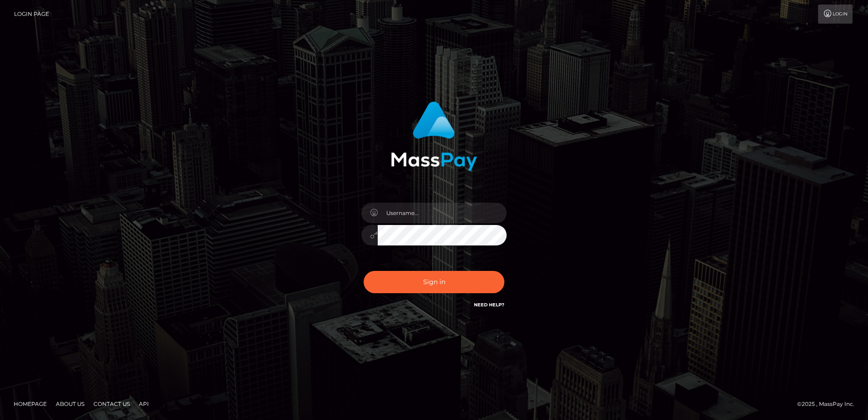 The height and width of the screenshot is (420, 868). Describe the element at coordinates (434, 136) in the screenshot. I see `img: MassPay Login` at that location.